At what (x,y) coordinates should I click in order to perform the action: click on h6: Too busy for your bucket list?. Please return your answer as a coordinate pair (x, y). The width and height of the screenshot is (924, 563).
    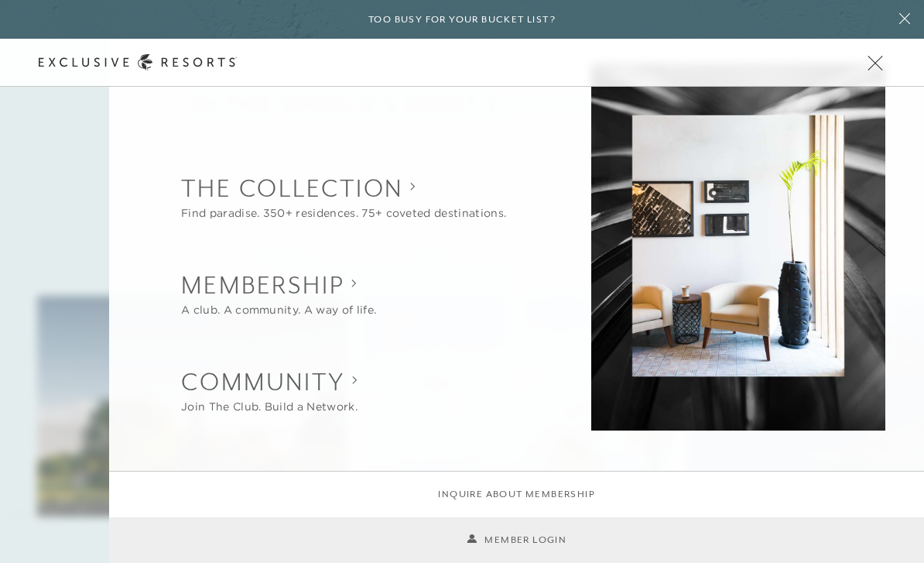
    Looking at the image, I should click on (462, 20).